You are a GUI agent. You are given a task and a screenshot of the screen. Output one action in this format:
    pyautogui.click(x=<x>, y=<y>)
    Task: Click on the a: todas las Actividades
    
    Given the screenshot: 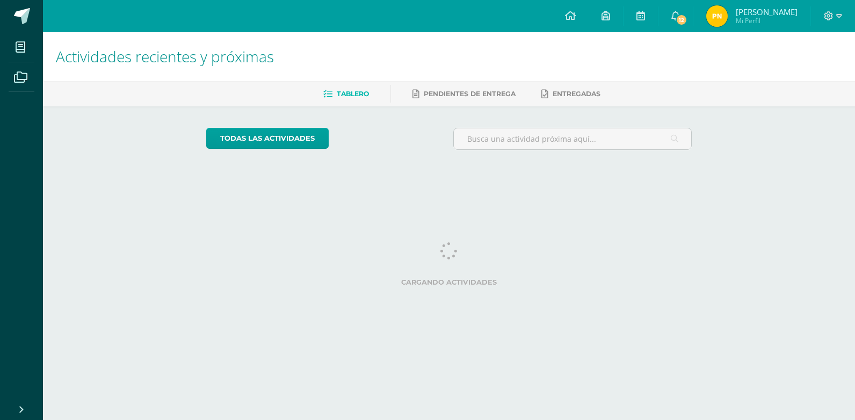 What is the action you would take?
    pyautogui.click(x=267, y=138)
    